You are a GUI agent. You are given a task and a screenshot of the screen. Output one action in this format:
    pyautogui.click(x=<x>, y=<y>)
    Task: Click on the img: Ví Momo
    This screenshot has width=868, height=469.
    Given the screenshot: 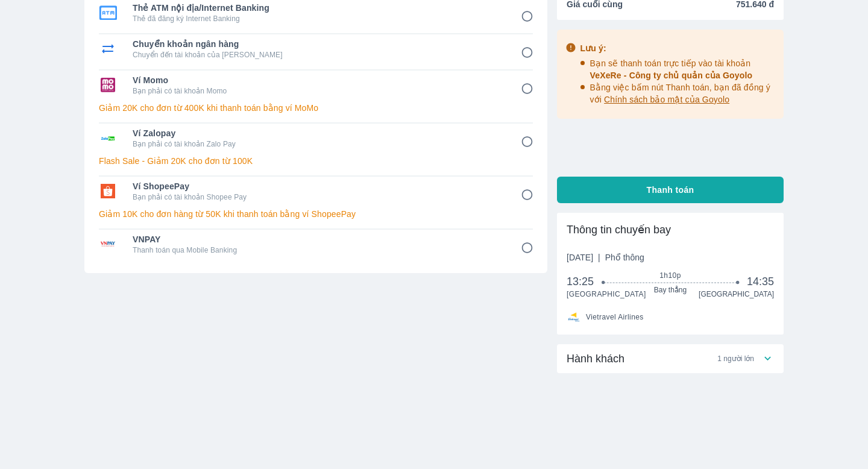 What is the action you would take?
    pyautogui.click(x=108, y=85)
    